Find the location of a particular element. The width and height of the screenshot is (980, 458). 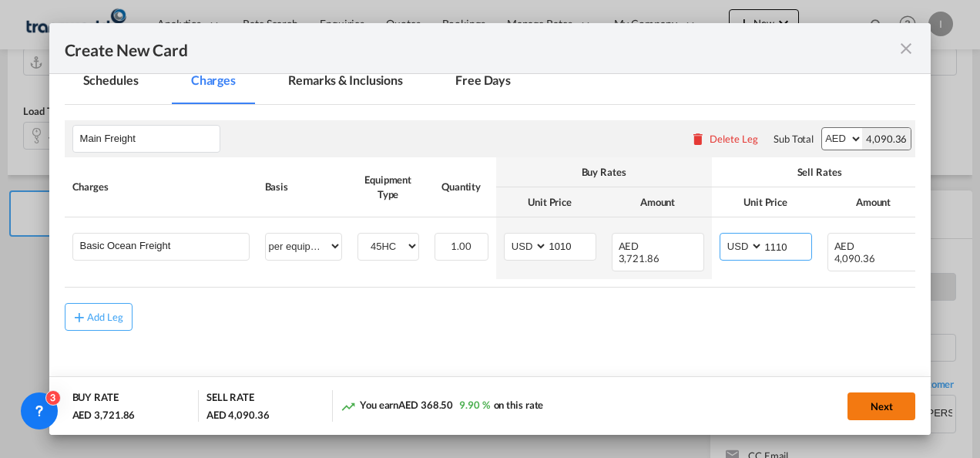

input: Charge Name is located at coordinates (164, 245).